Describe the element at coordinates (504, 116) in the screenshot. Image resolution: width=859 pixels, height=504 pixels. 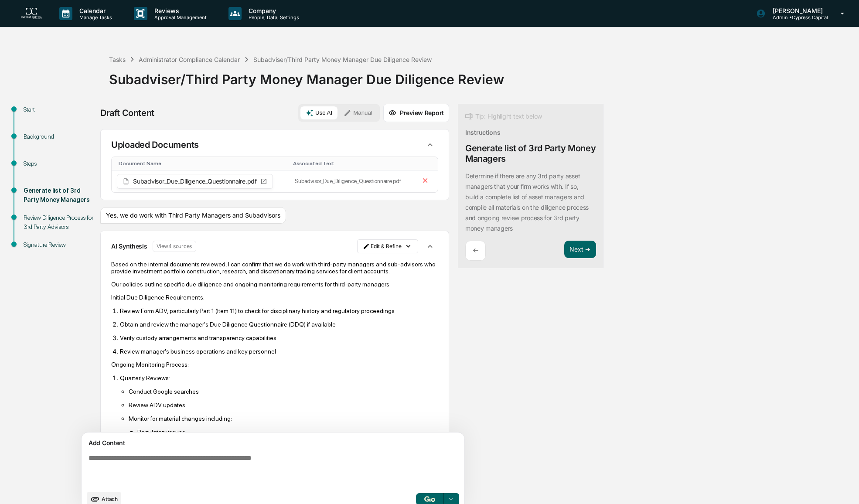
I see `div: Tip: Highlight text below` at that location.